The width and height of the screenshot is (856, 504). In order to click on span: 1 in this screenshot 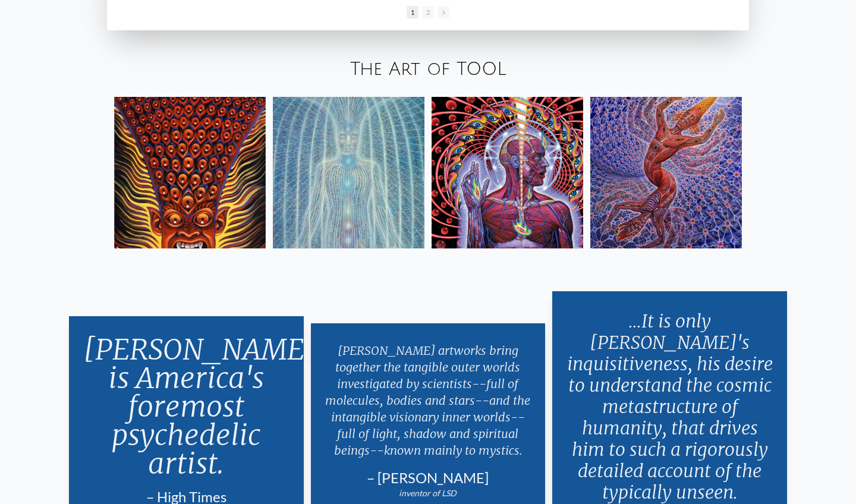, I will do `click(413, 12)`.